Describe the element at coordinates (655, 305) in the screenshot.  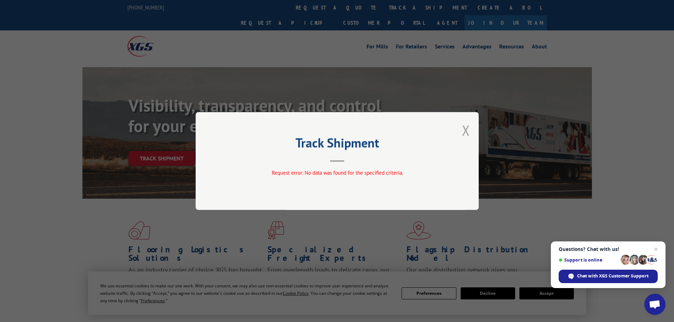
I see `div: Open chat` at that location.